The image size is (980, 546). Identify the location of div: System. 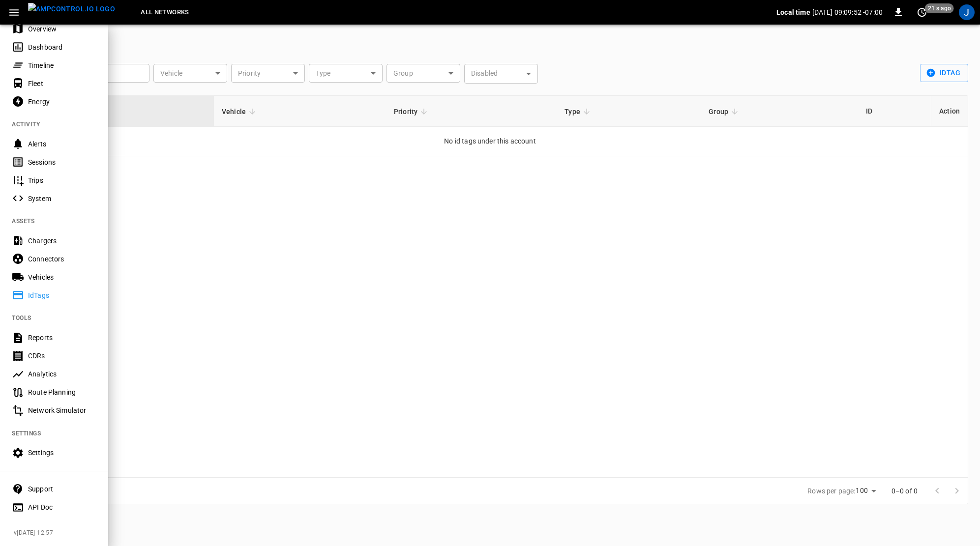
(62, 199).